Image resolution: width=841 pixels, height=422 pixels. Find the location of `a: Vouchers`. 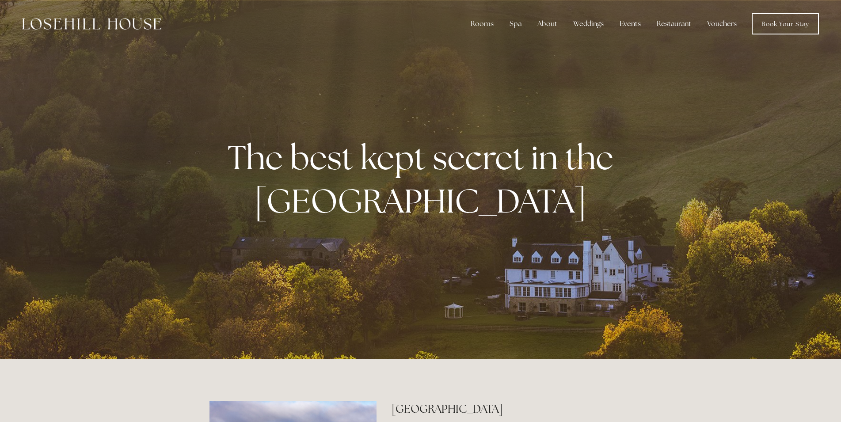

a: Vouchers is located at coordinates (721, 24).